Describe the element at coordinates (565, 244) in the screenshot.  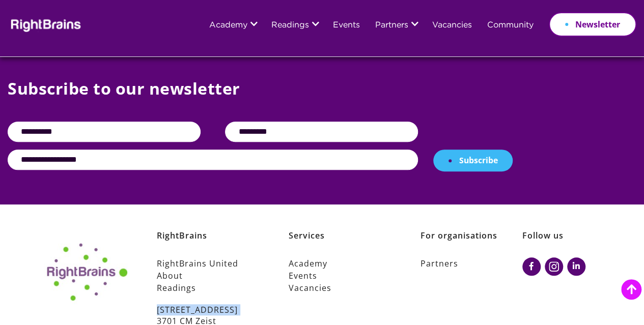
I see `h6: Follow us` at that location.